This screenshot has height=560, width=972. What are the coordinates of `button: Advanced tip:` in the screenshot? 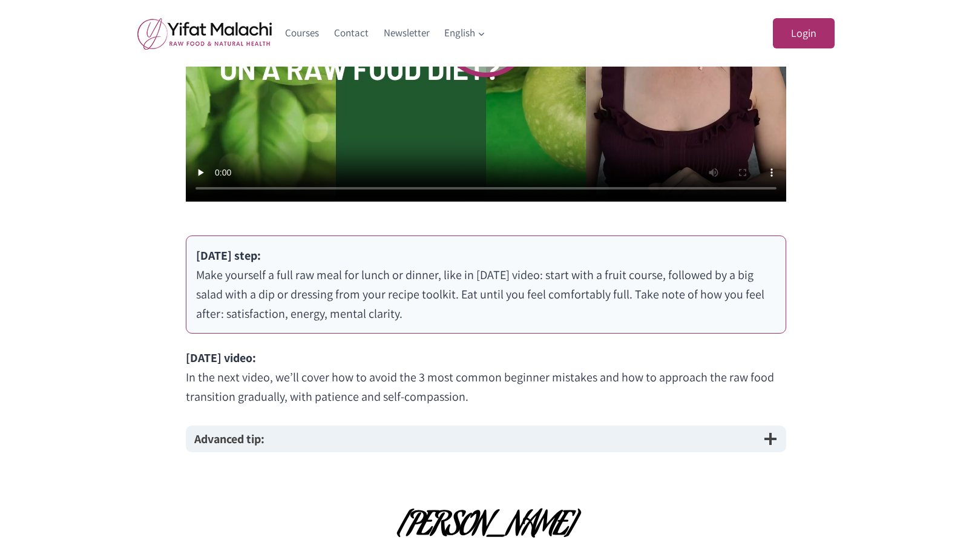 It's located at (486, 439).